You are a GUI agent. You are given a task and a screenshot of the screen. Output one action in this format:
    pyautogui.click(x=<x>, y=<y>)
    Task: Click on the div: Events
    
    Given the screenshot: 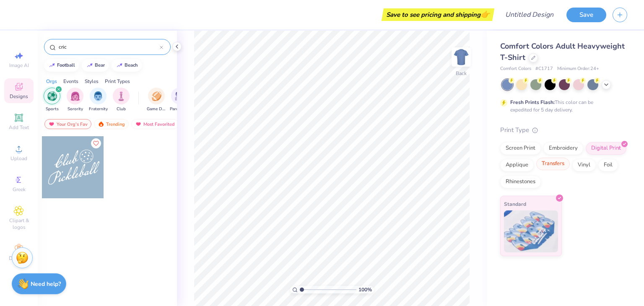 What is the action you would take?
    pyautogui.click(x=71, y=82)
    